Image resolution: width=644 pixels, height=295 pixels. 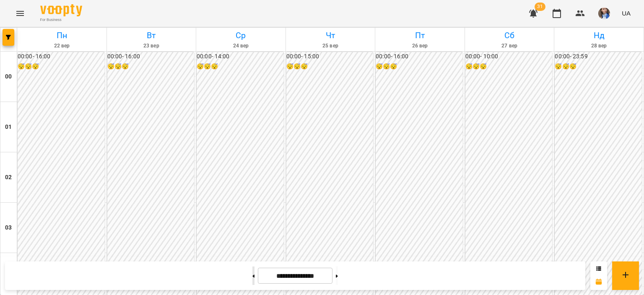 I want to click on h6: Пн, so click(x=62, y=36).